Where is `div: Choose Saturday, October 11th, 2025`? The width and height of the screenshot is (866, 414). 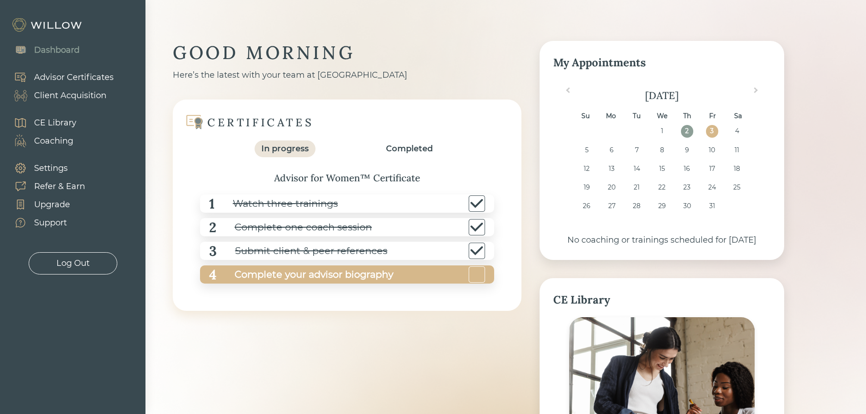 div: Choose Saturday, October 11th, 2025 is located at coordinates (737, 150).